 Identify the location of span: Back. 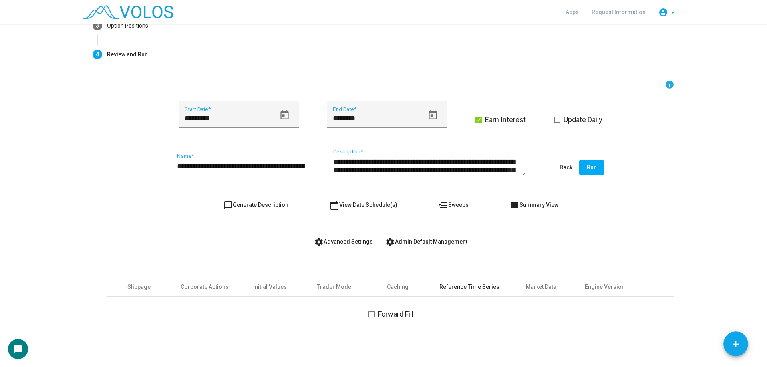
(566, 167).